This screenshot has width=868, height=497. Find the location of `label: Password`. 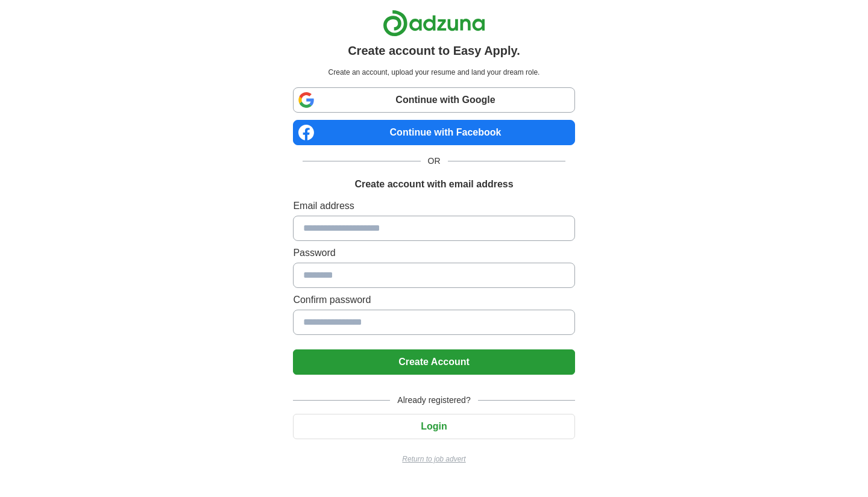

label: Password is located at coordinates (433, 253).